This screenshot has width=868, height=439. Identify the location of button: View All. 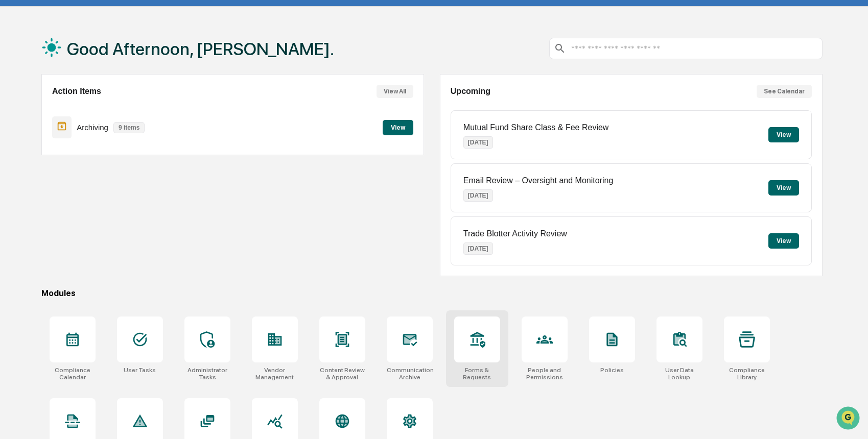
(395, 91).